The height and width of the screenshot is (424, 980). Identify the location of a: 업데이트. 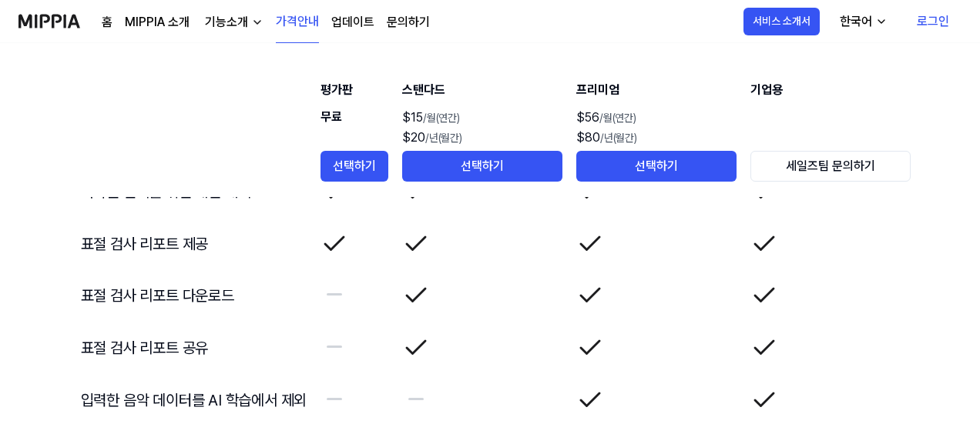
(353, 22).